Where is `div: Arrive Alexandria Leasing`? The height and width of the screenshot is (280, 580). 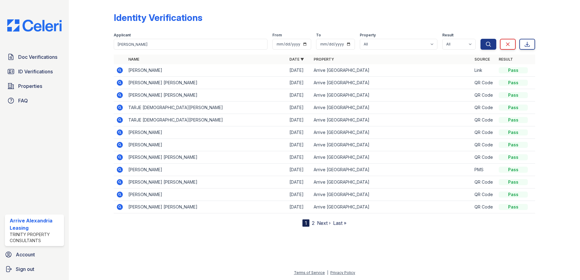 div: Arrive Alexandria Leasing is located at coordinates (36, 225).